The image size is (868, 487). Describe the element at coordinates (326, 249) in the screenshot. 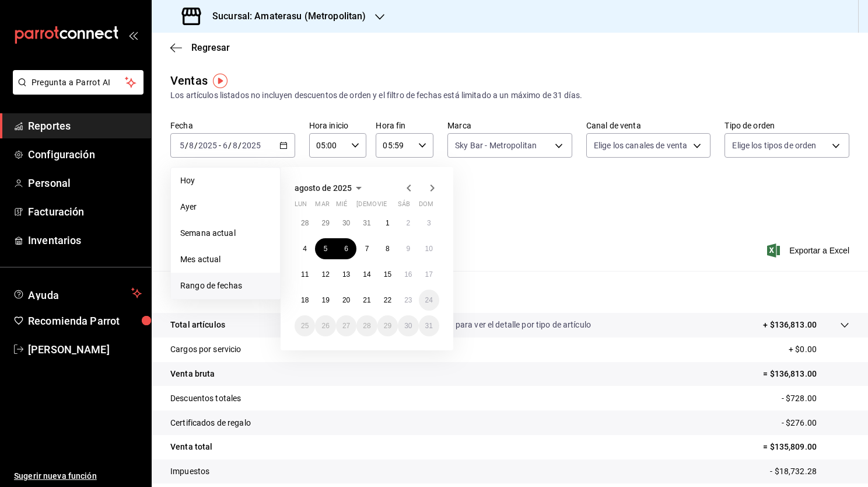

I see `abbr: 5 de agosto de 2025` at that location.